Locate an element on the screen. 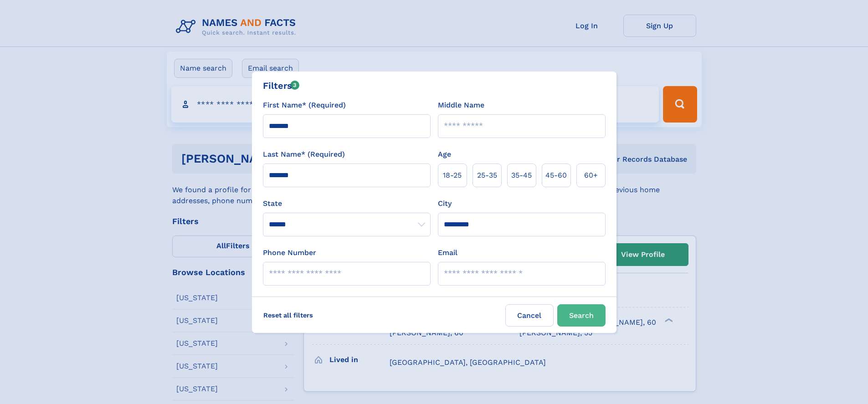  label: Phone Number is located at coordinates (290, 253).